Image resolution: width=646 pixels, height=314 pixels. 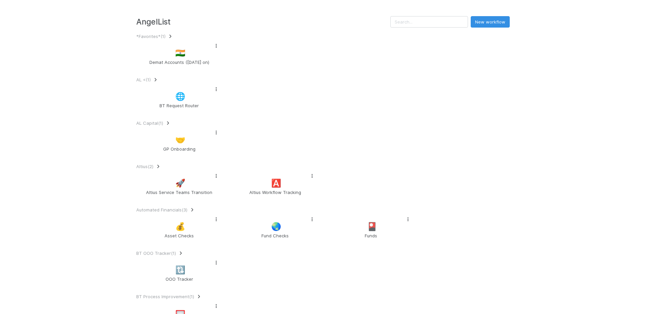 What do you see at coordinates (275, 184) in the screenshot?
I see `a: 🅰️Altius Workflow Tracking` at bounding box center [275, 184].